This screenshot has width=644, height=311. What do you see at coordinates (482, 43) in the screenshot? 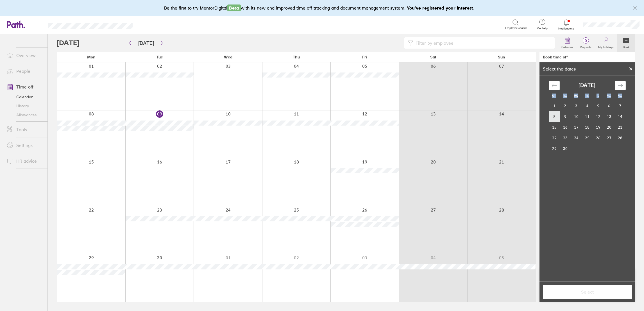
I see `input: Filter by employee` at bounding box center [482, 43].